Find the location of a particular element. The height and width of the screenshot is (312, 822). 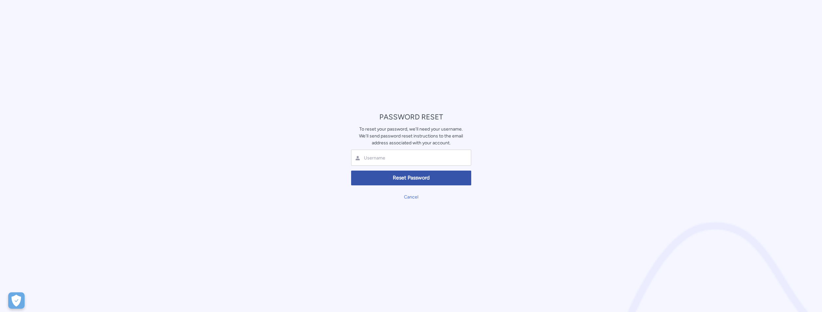

span: PASSWORD RESET is located at coordinates (411, 117).